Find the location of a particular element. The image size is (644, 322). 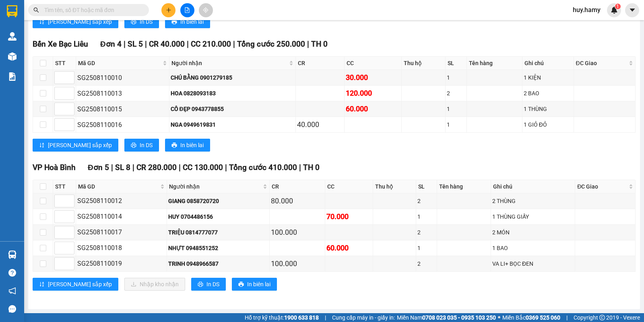

button: downloadNhập kho nhận is located at coordinates (154, 284).